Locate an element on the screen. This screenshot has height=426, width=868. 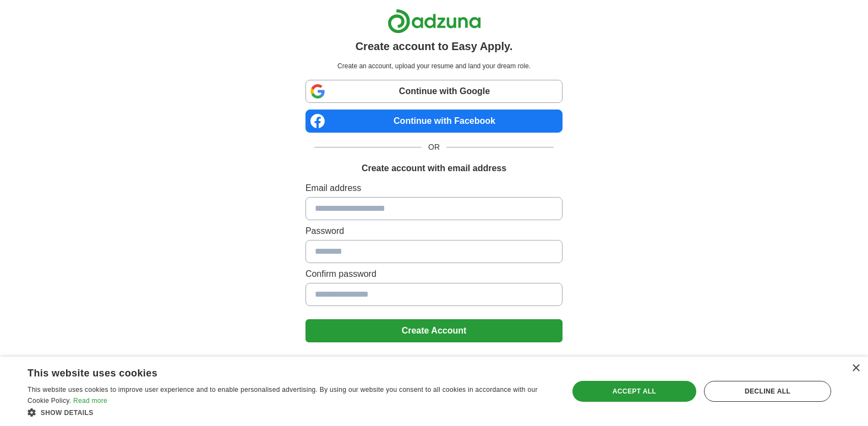
label: Password is located at coordinates (434, 231).